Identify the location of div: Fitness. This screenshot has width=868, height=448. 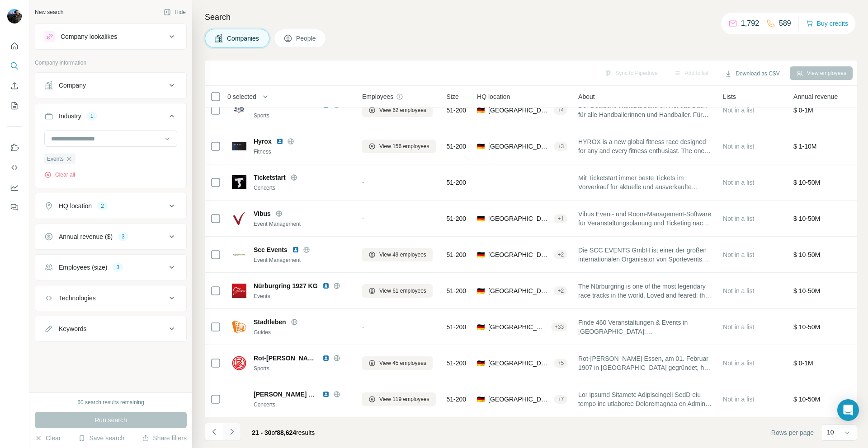
(302, 152).